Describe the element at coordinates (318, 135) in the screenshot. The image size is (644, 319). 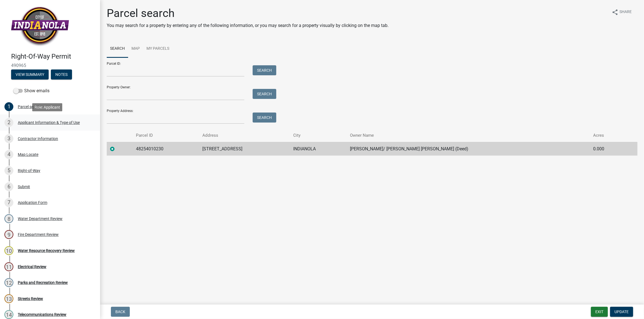
I see `th: City` at that location.